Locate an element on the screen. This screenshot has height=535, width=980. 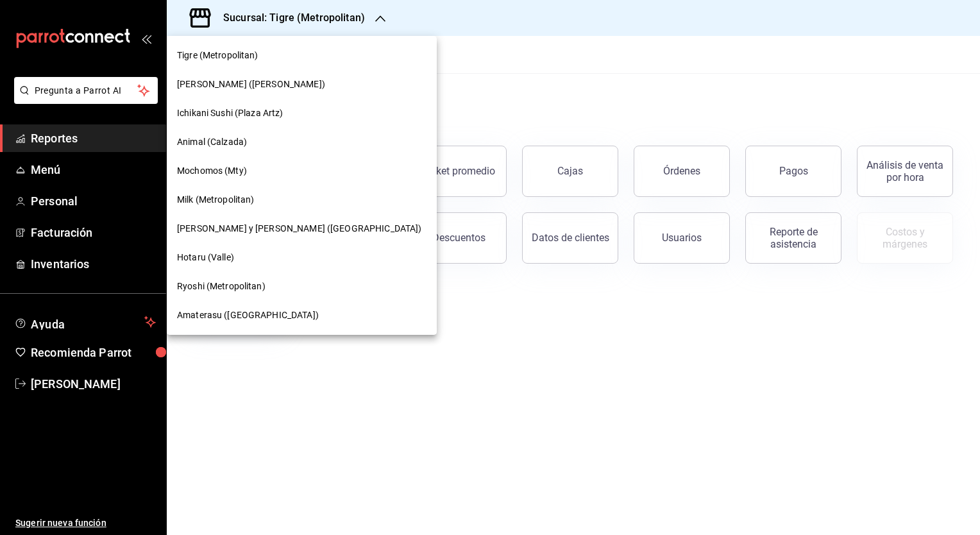
div: Tigre (Metropolitan) is located at coordinates (301, 55).